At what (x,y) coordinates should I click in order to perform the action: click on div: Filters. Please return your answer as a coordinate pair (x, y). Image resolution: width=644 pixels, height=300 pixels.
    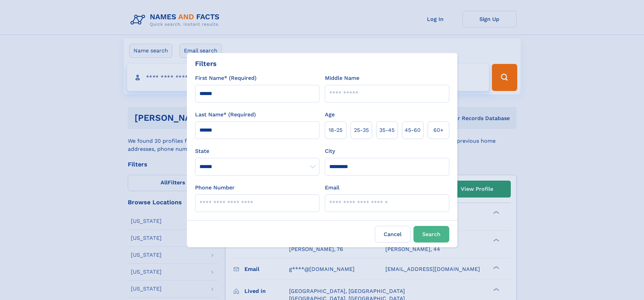
    Looking at the image, I should click on (206, 64).